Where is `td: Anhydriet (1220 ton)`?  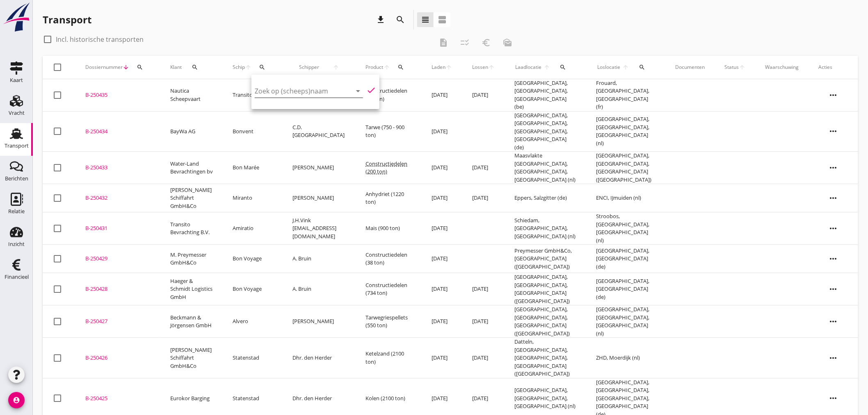 td: Anhydriet (1220 ton) is located at coordinates (389, 198).